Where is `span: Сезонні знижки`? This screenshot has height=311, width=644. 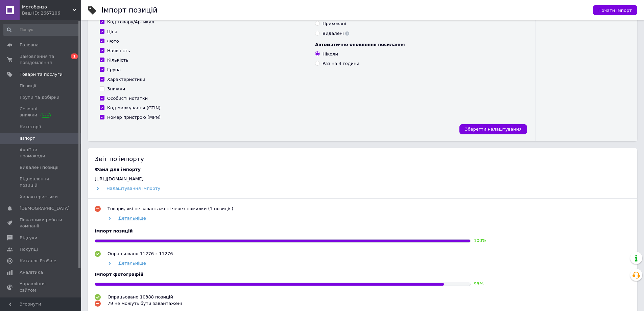
span: Сезонні знижки is located at coordinates (41, 112).